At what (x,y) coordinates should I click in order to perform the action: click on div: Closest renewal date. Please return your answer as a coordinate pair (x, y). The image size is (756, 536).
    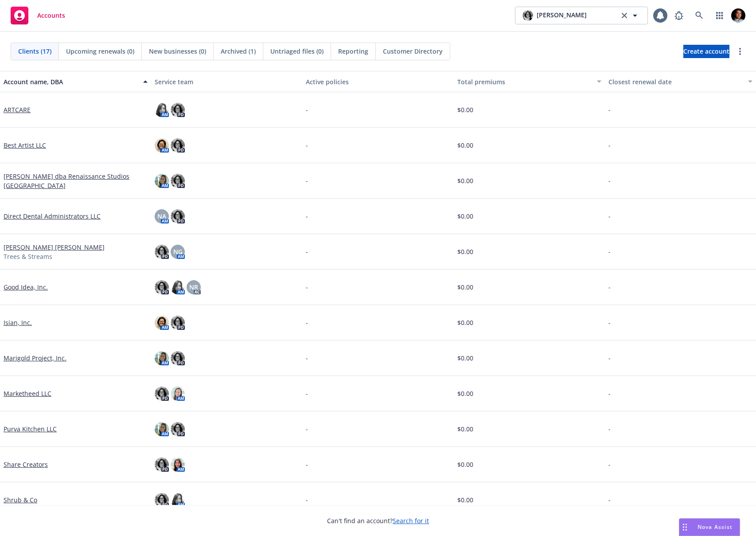
    Looking at the image, I should click on (675, 82).